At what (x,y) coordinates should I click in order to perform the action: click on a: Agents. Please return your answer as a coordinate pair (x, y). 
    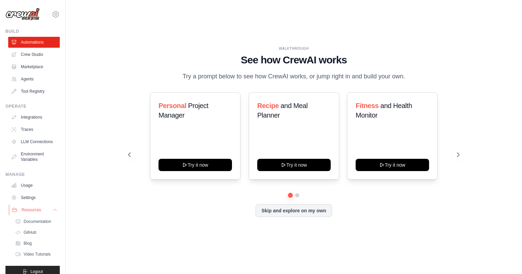
    Looking at the image, I should click on (34, 79).